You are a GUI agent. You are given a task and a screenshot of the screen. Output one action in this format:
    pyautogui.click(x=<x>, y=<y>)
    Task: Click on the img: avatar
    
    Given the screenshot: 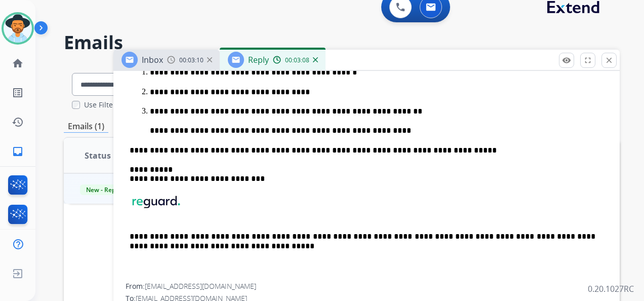 What is the action you would take?
    pyautogui.click(x=18, y=28)
    